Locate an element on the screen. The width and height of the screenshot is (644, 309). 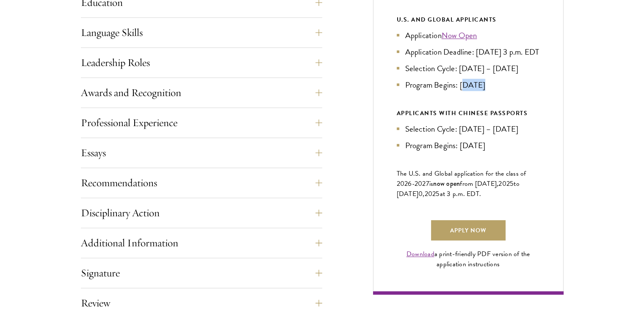
span: 7 is located at coordinates (428, 184).